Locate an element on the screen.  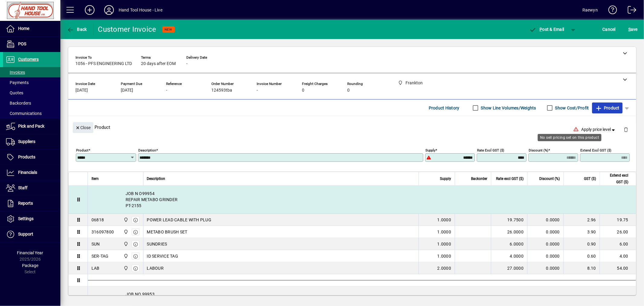
div: SUN is located at coordinates (96, 244).